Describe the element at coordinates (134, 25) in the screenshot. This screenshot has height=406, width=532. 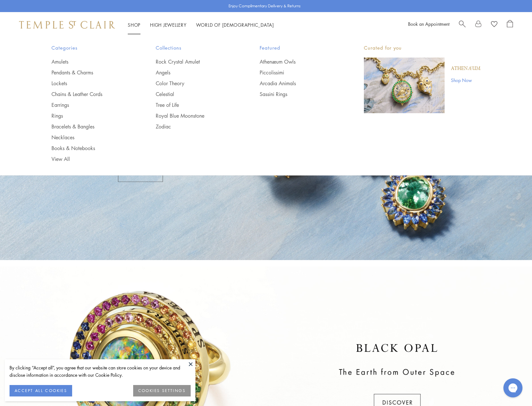
I see `a: ShopShop` at that location.